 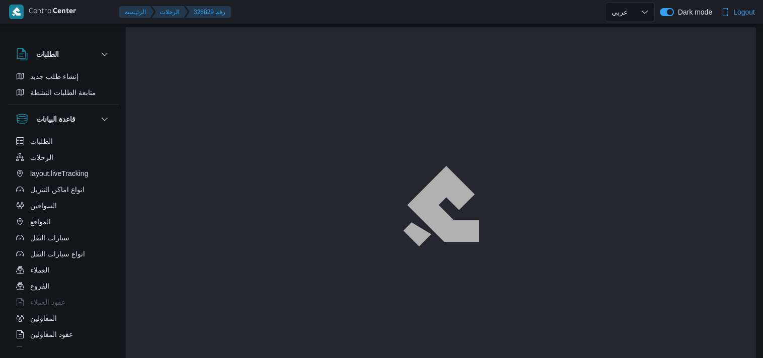 What do you see at coordinates (63, 335) in the screenshot?
I see `button: عقود المقاولين` at bounding box center [63, 335].